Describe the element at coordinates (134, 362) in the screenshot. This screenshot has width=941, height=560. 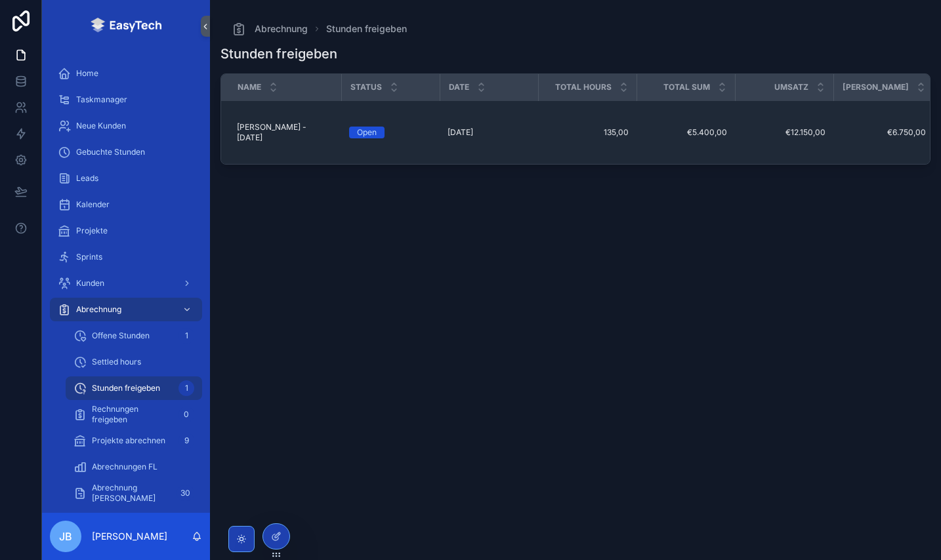
I see `a: Settled hours` at that location.